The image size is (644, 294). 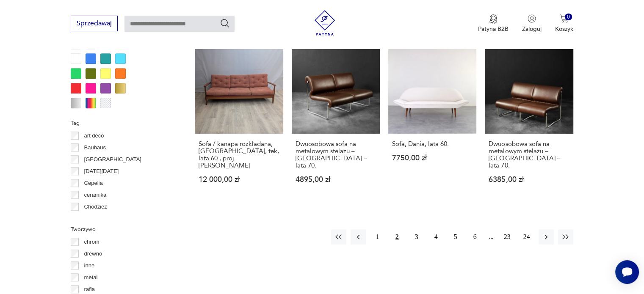 I want to click on p: Ćmielów, so click(x=95, y=219).